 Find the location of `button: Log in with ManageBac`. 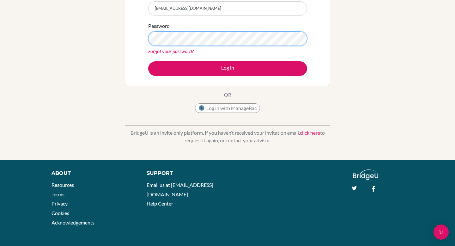

button: Log in with ManageBac is located at coordinates (227, 108).